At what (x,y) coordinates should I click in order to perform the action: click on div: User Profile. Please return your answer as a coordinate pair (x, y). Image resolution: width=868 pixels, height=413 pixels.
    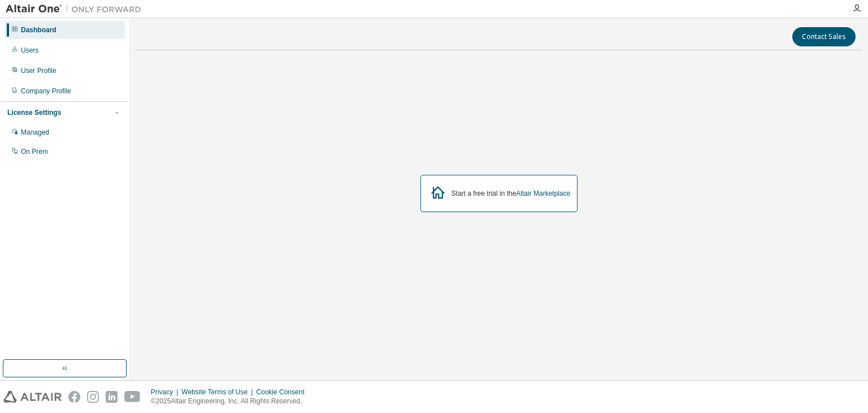
    Looking at the image, I should click on (38, 70).